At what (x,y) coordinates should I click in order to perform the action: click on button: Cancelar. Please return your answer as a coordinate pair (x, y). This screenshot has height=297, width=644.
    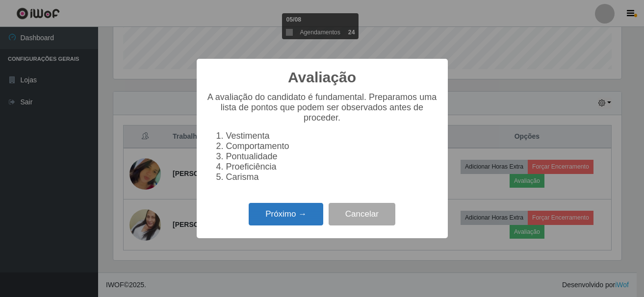
    Looking at the image, I should click on (362, 214).